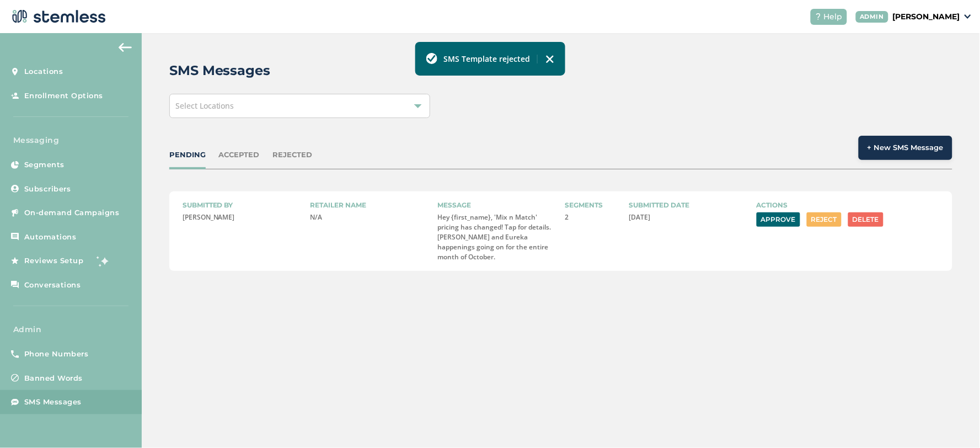 The height and width of the screenshot is (448, 980). I want to click on h2: SMS Messages, so click(220, 71).